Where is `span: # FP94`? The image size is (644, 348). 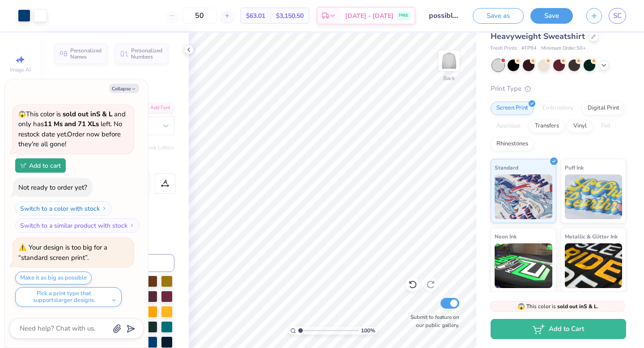 span: # FP94 is located at coordinates (529, 49).